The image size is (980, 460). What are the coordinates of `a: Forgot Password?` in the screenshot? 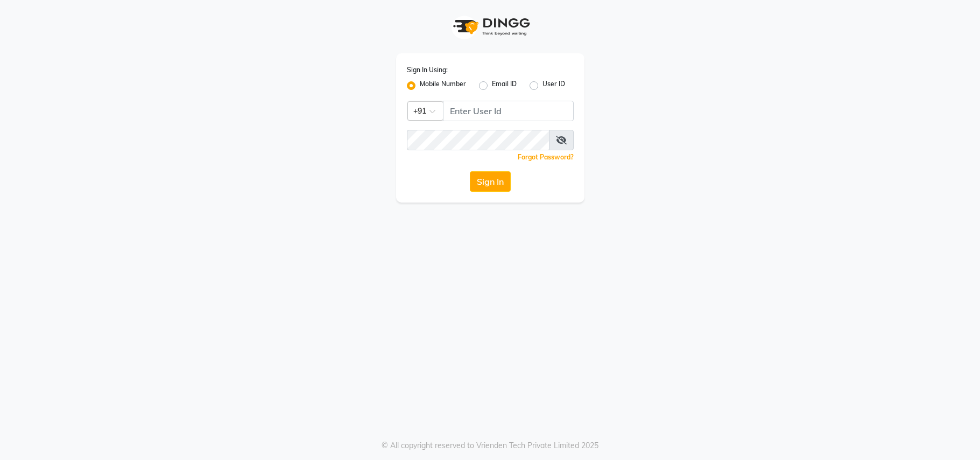 It's located at (545, 157).